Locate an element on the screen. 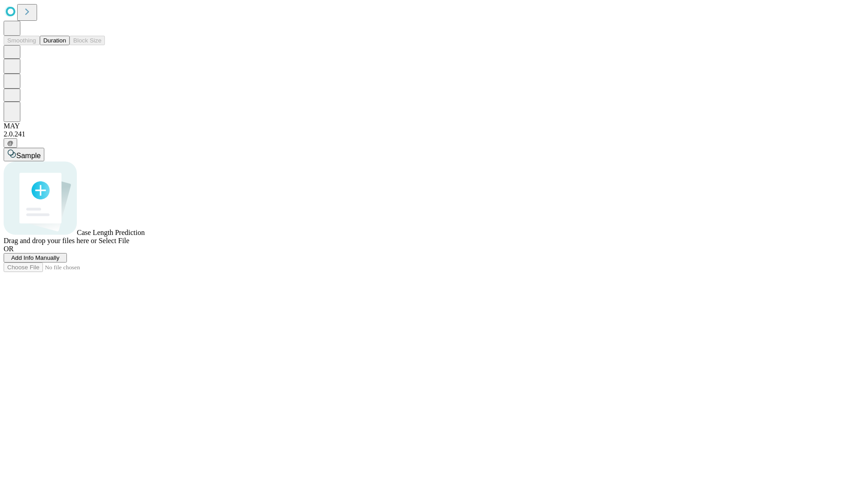  button: Sample is located at coordinates (24, 154).